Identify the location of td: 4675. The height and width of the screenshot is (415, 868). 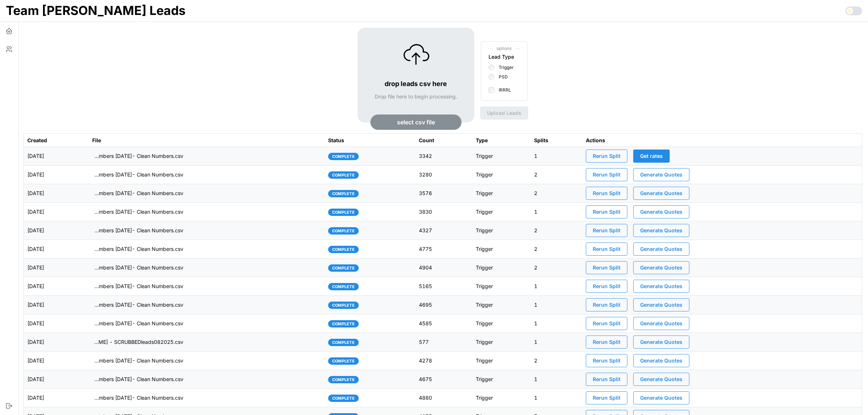
(444, 380).